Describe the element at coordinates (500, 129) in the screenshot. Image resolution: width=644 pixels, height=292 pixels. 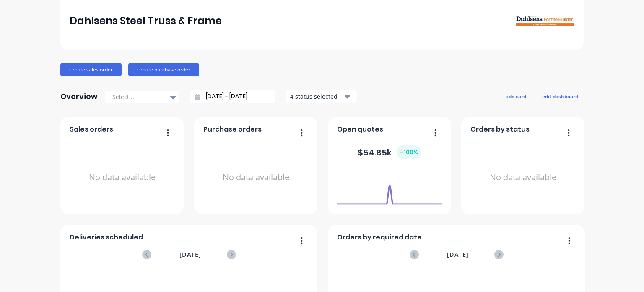
I see `span: Orders by status` at that location.